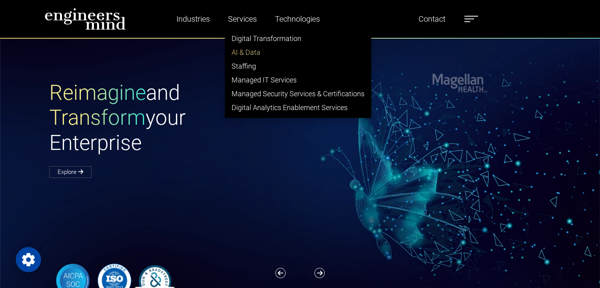 The width and height of the screenshot is (600, 288). I want to click on a: Digital Analytics Enablement Services, so click(298, 107).